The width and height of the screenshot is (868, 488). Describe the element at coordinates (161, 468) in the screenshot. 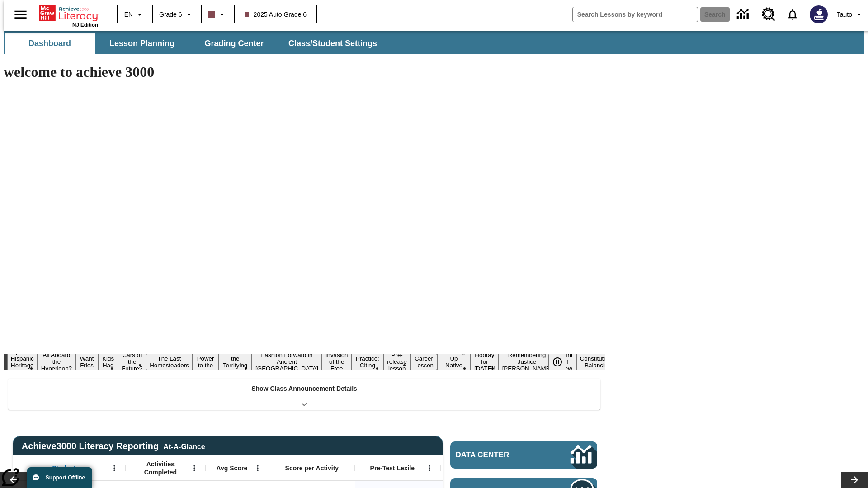

I see `span: Activities Completed` at that location.